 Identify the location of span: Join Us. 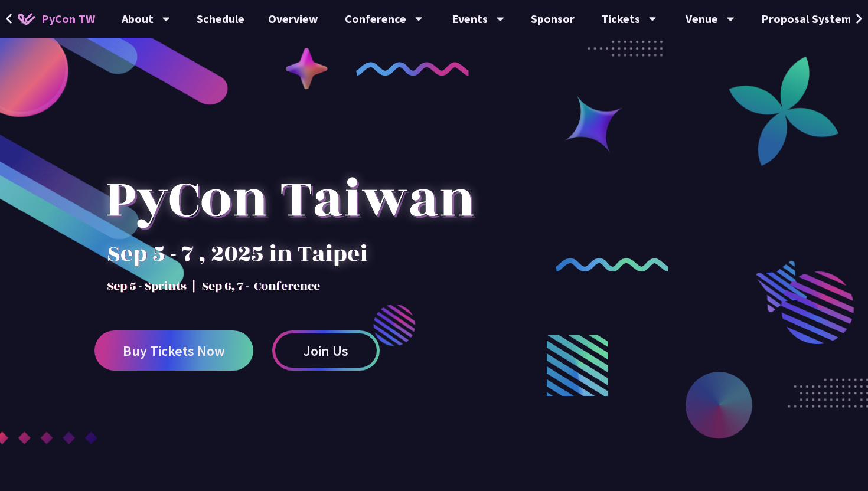
(326, 351).